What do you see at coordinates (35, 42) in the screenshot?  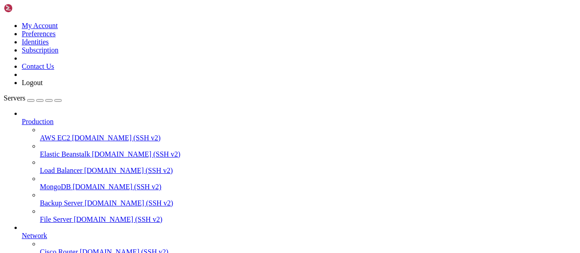 I see `a: Identities` at bounding box center [35, 42].